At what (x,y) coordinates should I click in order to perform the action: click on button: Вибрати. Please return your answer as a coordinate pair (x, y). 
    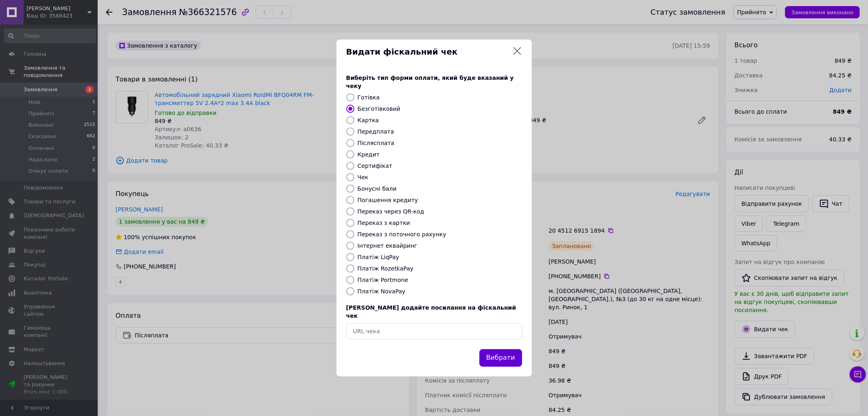
    Looking at the image, I should click on (500, 357).